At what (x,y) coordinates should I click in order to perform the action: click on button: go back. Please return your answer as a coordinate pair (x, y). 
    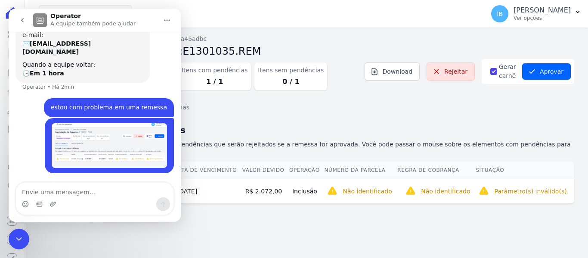
    Looking at the image, I should click on (14, 12).